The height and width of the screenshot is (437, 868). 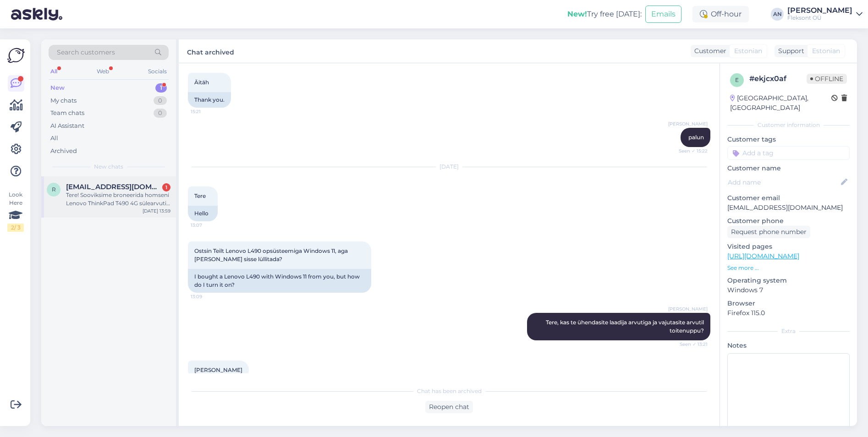 I want to click on div: I bought a Lenovo L490 with Windows 11 from you, but how do I turn it on?, so click(x=280, y=281).